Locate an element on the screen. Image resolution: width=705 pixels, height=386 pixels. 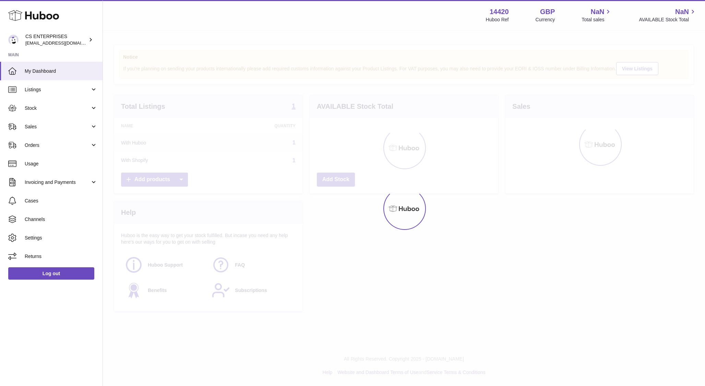
span: Sales is located at coordinates (57, 127).